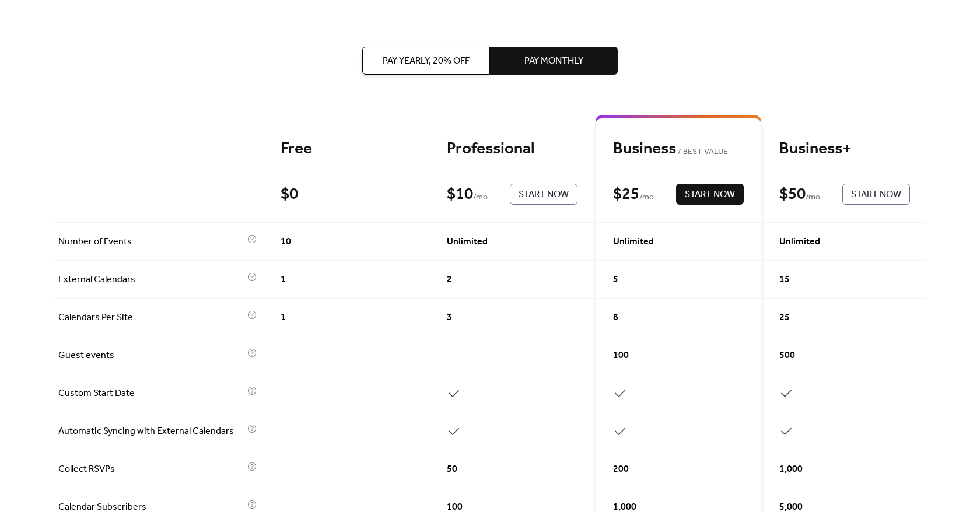 This screenshot has width=980, height=512. I want to click on span: Custom Start Date, so click(151, 394).